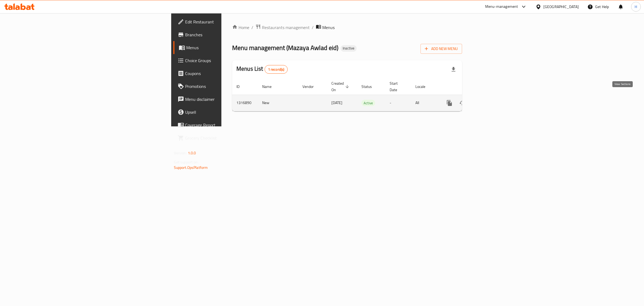 Image resolution: width=644 pixels, height=306 pixels. I want to click on a: Grocery Checklist, so click(226, 138).